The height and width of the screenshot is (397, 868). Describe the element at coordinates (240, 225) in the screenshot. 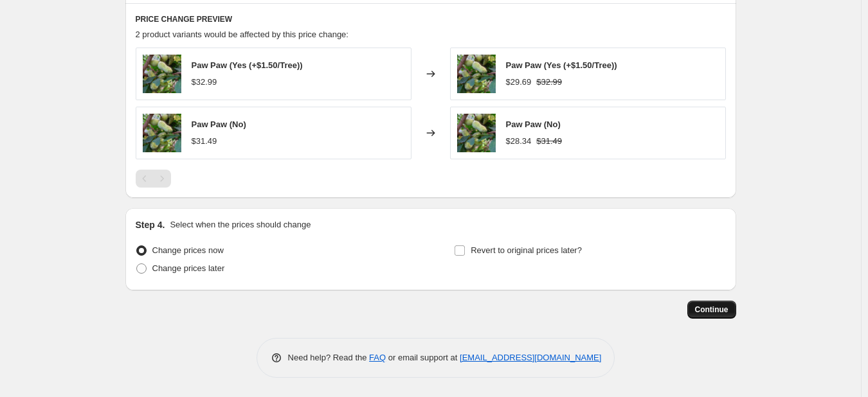

I see `p: Select when the prices should change` at that location.